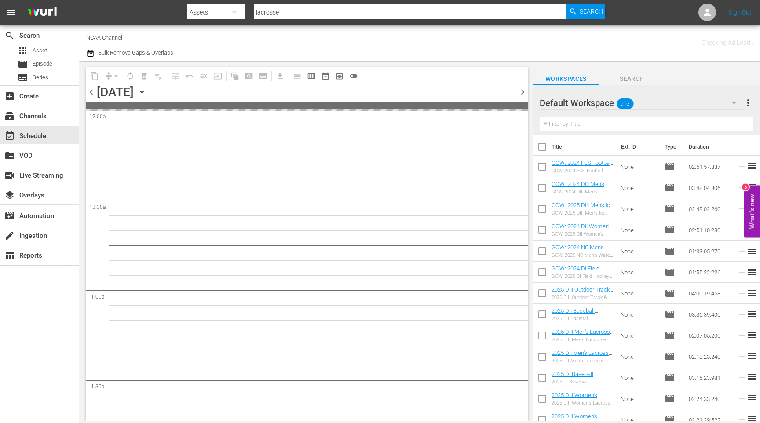 This screenshot has height=423, width=760. What do you see at coordinates (642, 103) in the screenshot?
I see `div: Default Workspace` at bounding box center [642, 103].